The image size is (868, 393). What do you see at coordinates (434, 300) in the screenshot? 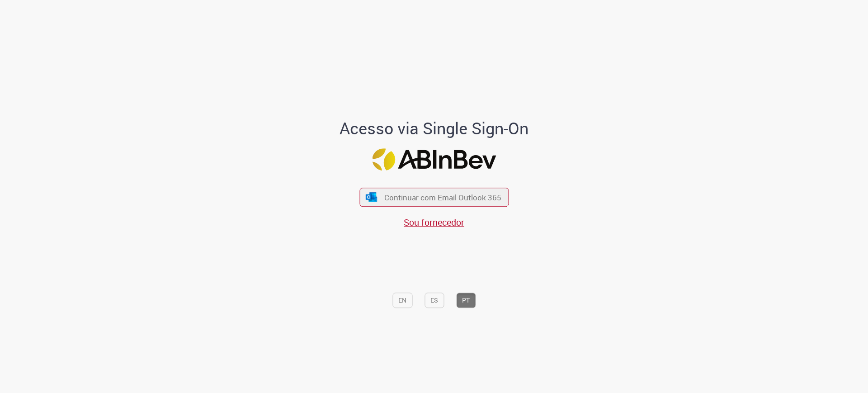
I see `button: ES` at bounding box center [434, 300].